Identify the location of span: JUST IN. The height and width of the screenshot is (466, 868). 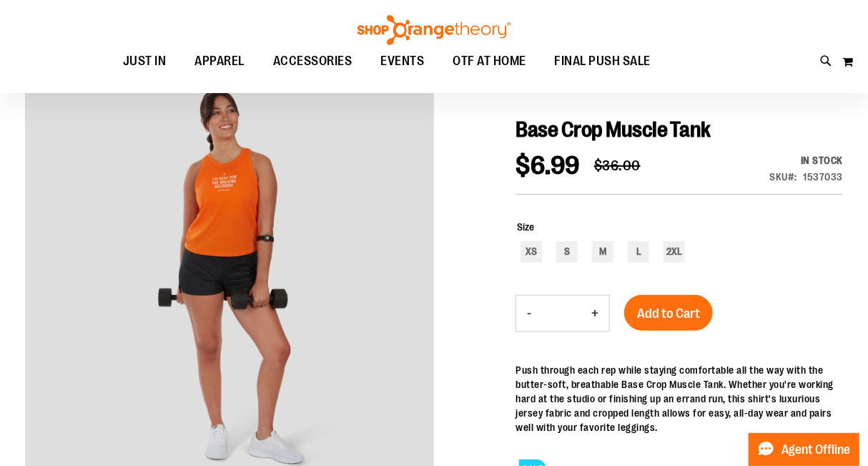
(145, 61).